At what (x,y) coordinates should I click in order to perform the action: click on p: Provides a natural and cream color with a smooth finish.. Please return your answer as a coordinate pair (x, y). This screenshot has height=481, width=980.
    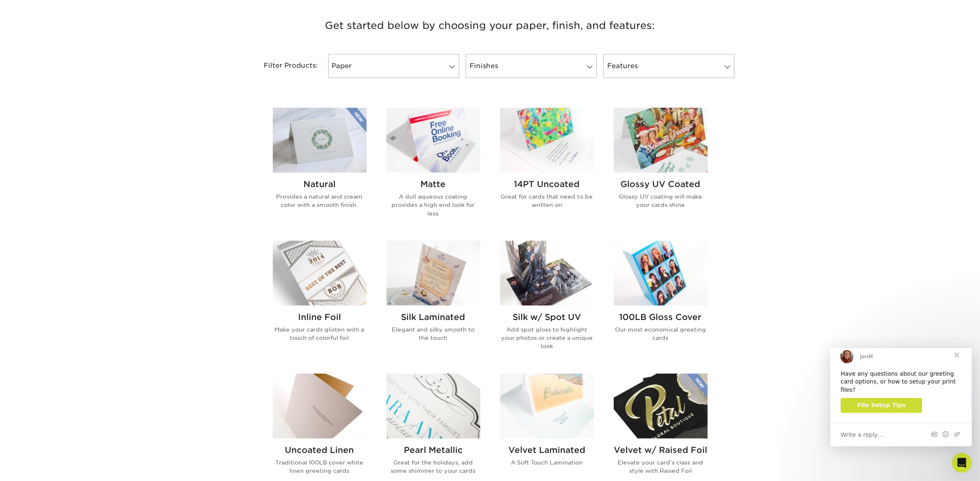
    Looking at the image, I should click on (320, 201).